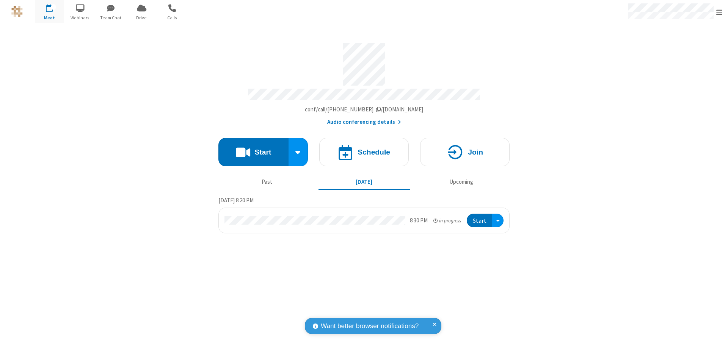 This screenshot has width=728, height=347. I want to click on button: Copy my meeting room linkCopy my meeting room link, so click(364, 110).